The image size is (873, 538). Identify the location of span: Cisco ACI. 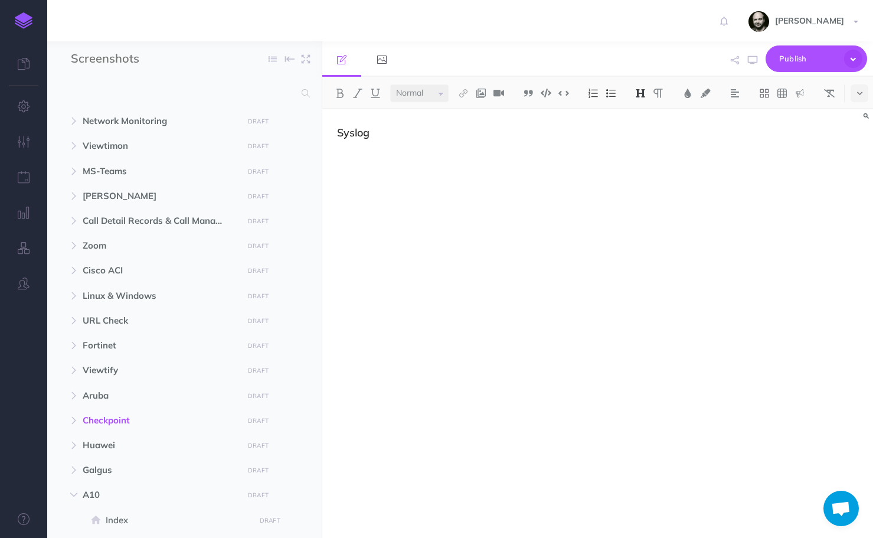
(159, 270).